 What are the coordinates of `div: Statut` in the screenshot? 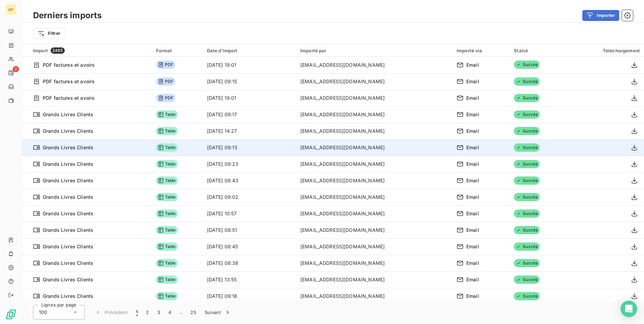 It's located at (538, 51).